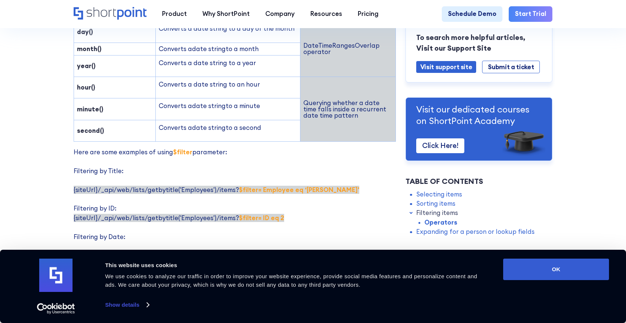 This screenshot has width=626, height=323. Describe the element at coordinates (226, 14) in the screenshot. I see `a: Why ShortPoint` at that location.